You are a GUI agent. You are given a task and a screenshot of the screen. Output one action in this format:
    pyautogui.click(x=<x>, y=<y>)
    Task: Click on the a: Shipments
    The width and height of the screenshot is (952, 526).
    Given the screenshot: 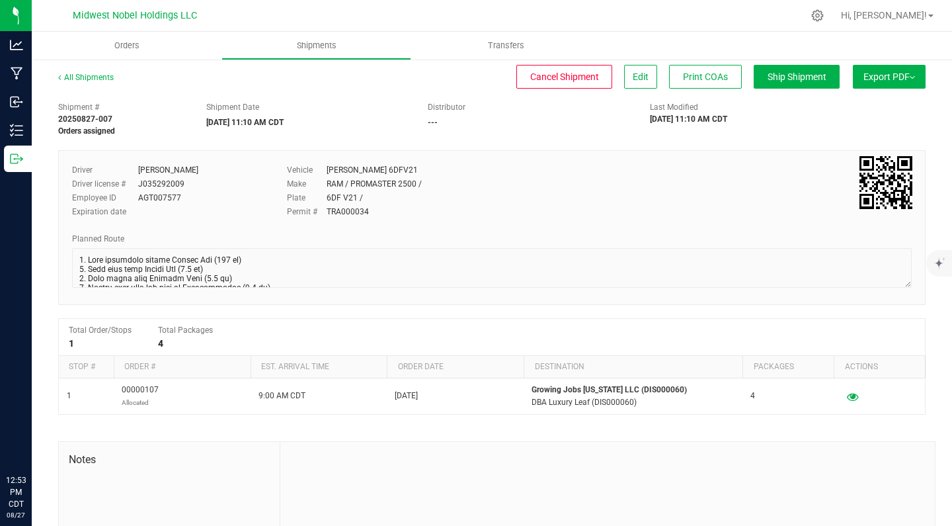 What is the action you would take?
    pyautogui.click(x=316, y=46)
    